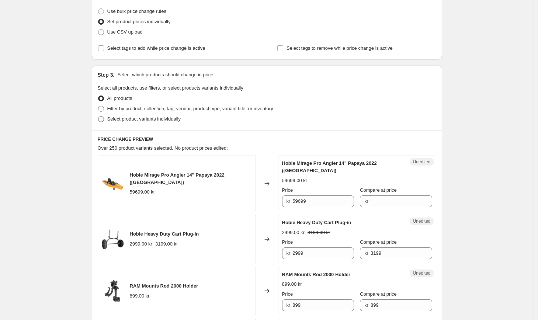 The image size is (538, 320). What do you see at coordinates (125, 32) in the screenshot?
I see `span: Use CSV upload` at bounding box center [125, 32].